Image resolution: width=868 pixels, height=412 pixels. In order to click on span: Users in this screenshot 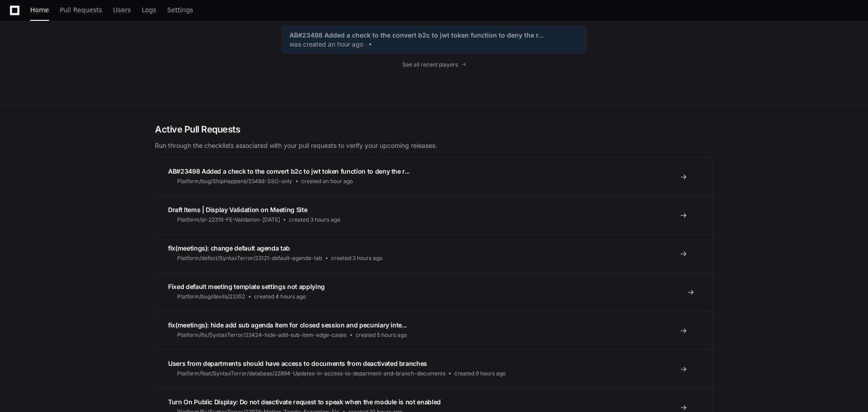, I will do `click(122, 10)`.